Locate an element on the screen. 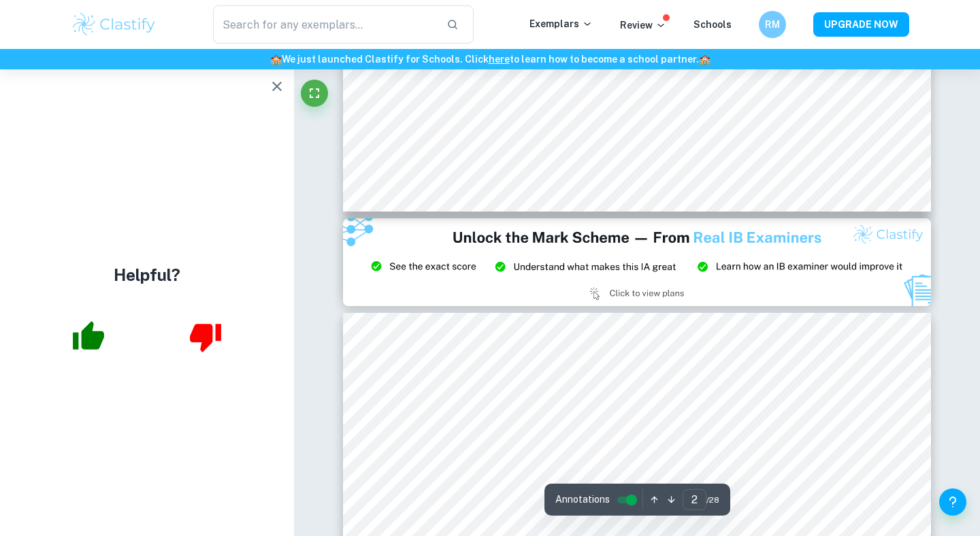 The height and width of the screenshot is (536, 980). a: here is located at coordinates (498, 59).